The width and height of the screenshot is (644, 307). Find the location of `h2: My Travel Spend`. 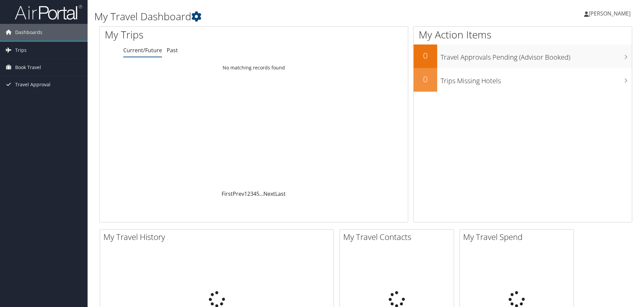

h2: My Travel Spend is located at coordinates (518, 237).